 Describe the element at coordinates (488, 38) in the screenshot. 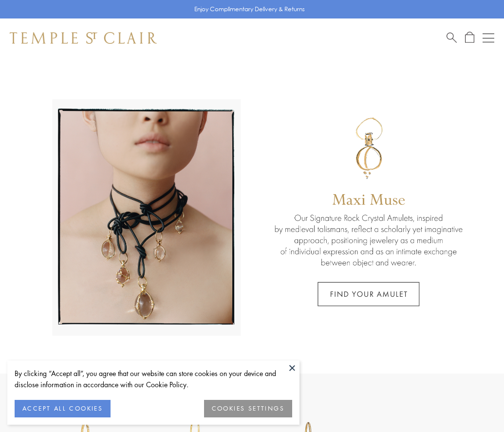

I see `button: Open navigation` at that location.